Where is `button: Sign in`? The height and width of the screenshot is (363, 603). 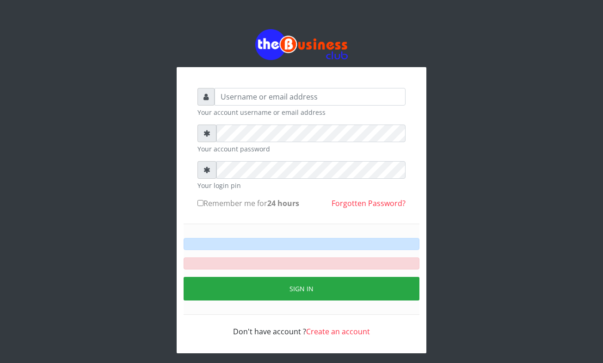 button: Sign in is located at coordinates (302, 288).